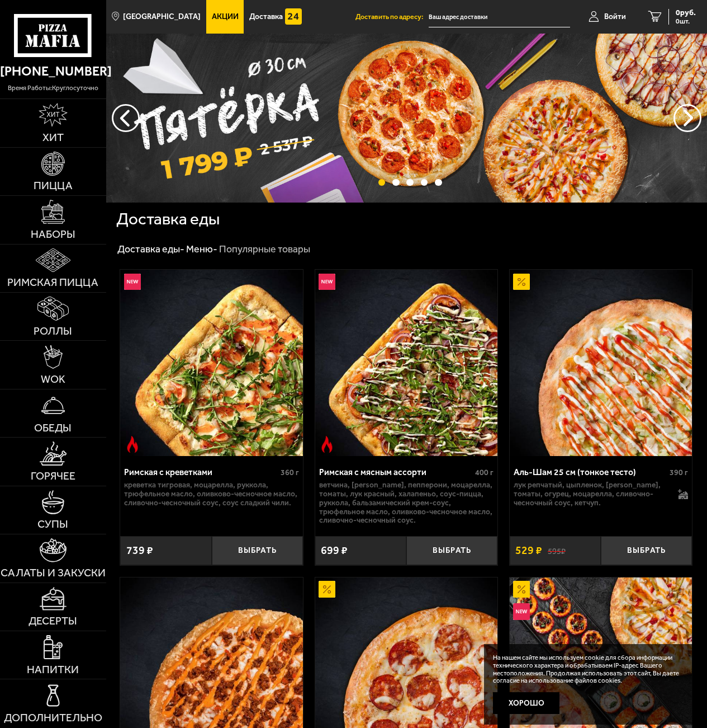 Image resolution: width=707 pixels, height=728 pixels. What do you see at coordinates (53, 185) in the screenshot?
I see `span: Пицца` at bounding box center [53, 185].